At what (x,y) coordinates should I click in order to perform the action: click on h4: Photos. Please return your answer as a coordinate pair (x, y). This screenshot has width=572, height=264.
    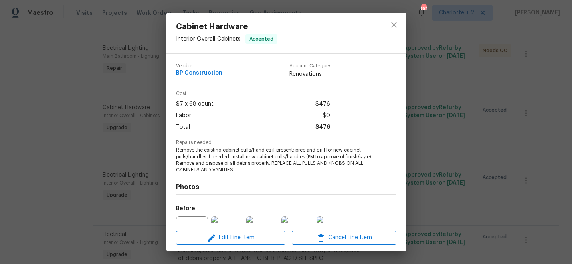
    Looking at the image, I should click on (286, 187).